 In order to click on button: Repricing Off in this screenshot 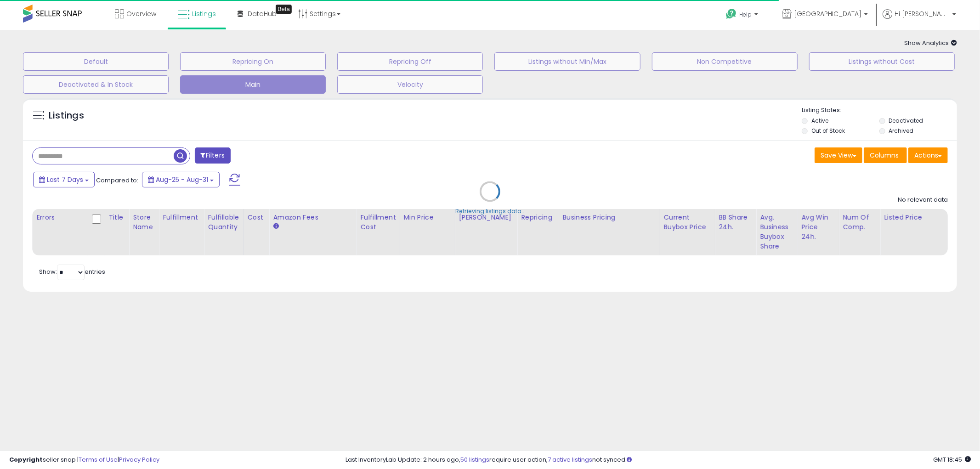, I will do `click(410, 62)`.